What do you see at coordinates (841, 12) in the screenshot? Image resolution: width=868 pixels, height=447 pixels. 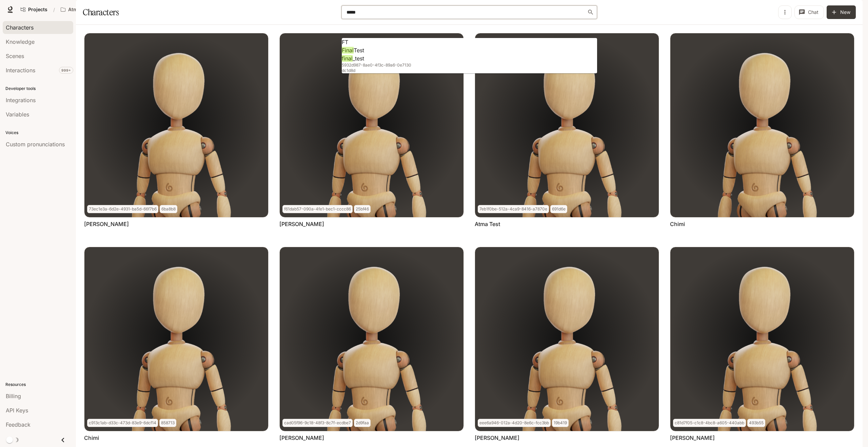 I see `button: New` at bounding box center [841, 12].